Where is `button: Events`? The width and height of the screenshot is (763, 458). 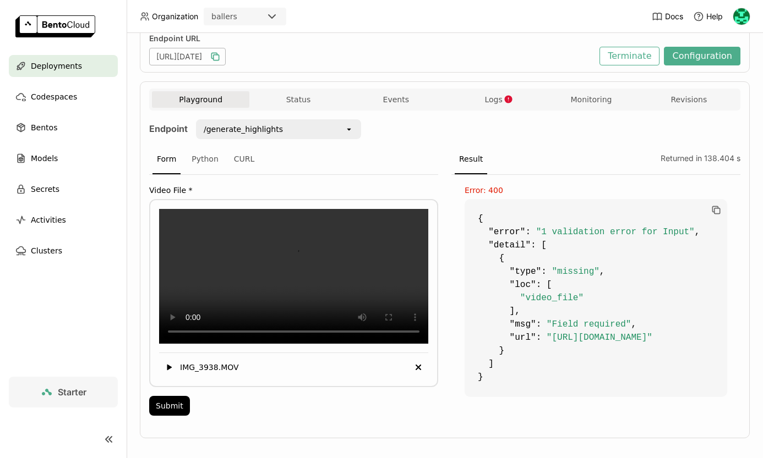
button: Events is located at coordinates (396, 100).